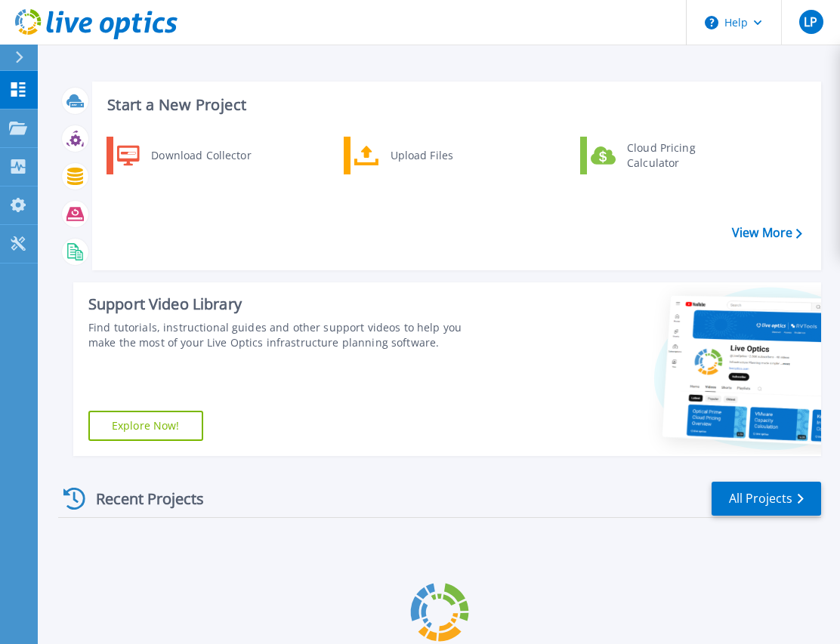 The height and width of the screenshot is (644, 840). I want to click on a: View More, so click(767, 233).